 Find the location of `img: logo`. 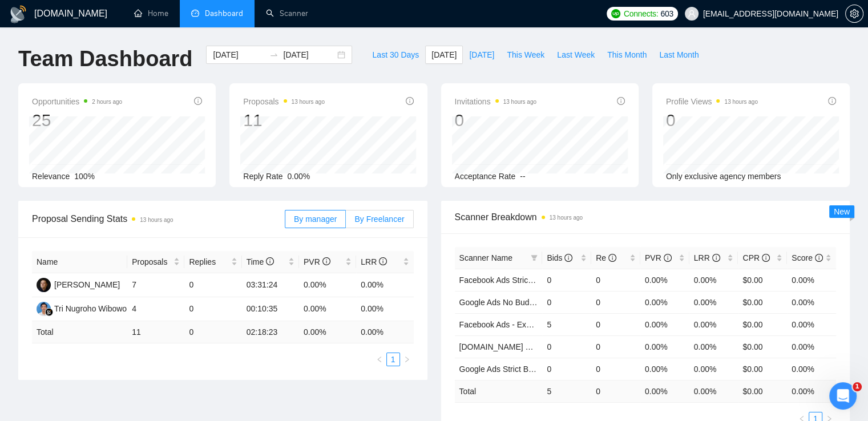

img: logo is located at coordinates (18, 14).